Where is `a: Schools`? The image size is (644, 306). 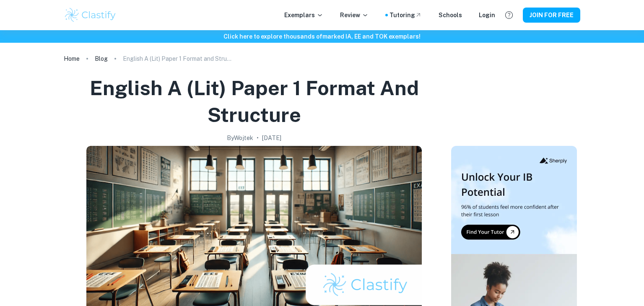
a: Schools is located at coordinates (450, 15).